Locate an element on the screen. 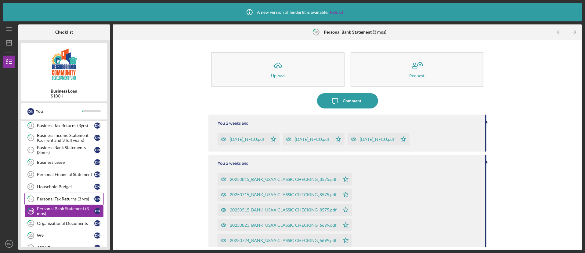 The width and height of the screenshot is (585, 253). div: Comment is located at coordinates (352, 101).